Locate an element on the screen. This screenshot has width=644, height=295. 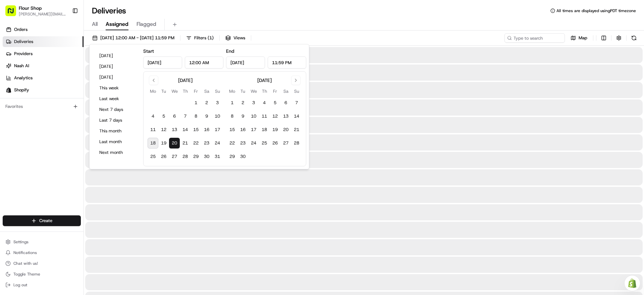
span: ( 1 ) is located at coordinates (210, 38).